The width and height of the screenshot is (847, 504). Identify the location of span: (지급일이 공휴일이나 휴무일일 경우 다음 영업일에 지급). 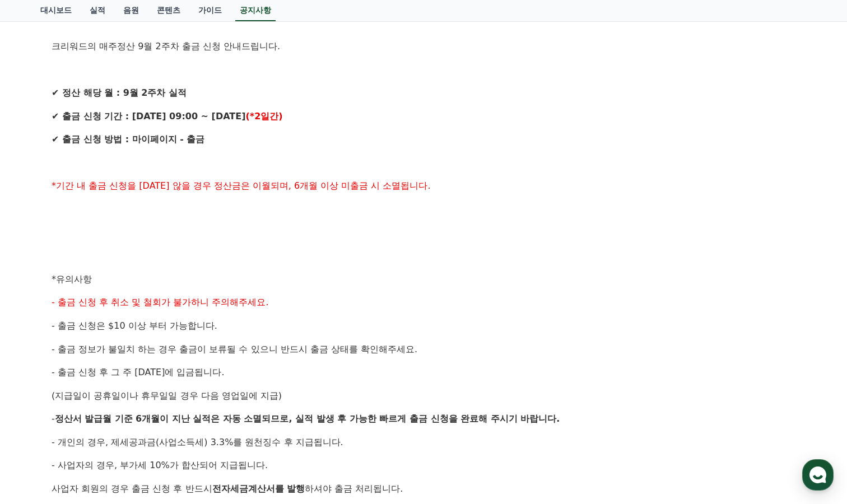
(166, 395).